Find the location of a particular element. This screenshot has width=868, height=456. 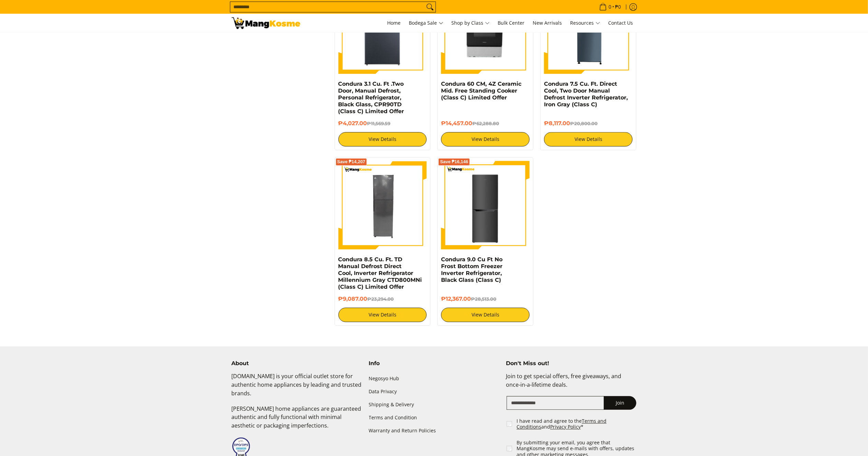

span: Contact Us is located at coordinates (621, 23).